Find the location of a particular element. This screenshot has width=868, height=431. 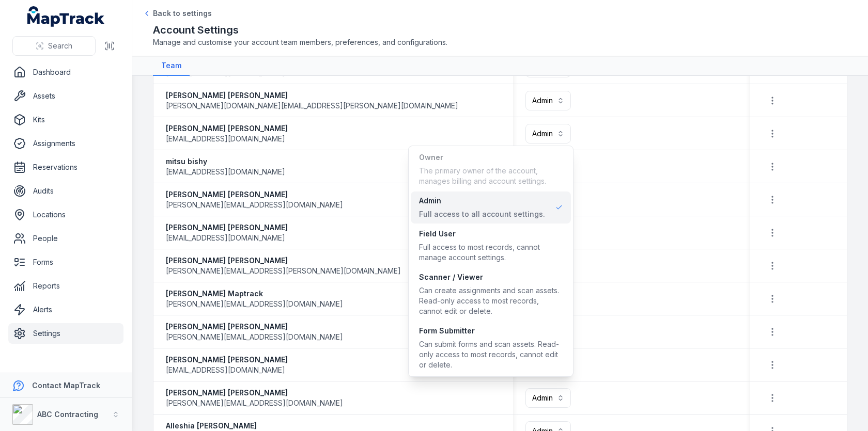

div: Scanner / Viewer is located at coordinates (491, 278).